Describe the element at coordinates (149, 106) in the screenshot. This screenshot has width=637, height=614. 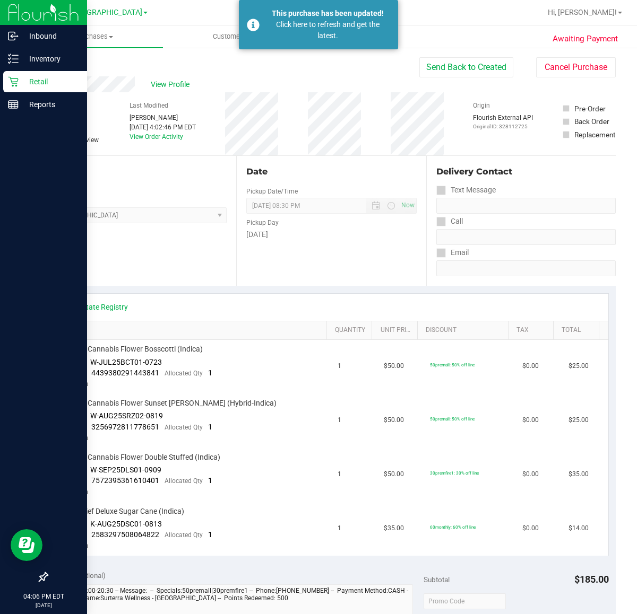
I see `label: Last Modified` at that location.